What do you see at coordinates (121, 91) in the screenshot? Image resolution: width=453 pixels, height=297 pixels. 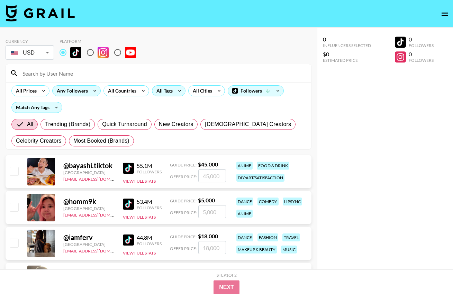 I see `div: All Countries` at bounding box center [121, 91].